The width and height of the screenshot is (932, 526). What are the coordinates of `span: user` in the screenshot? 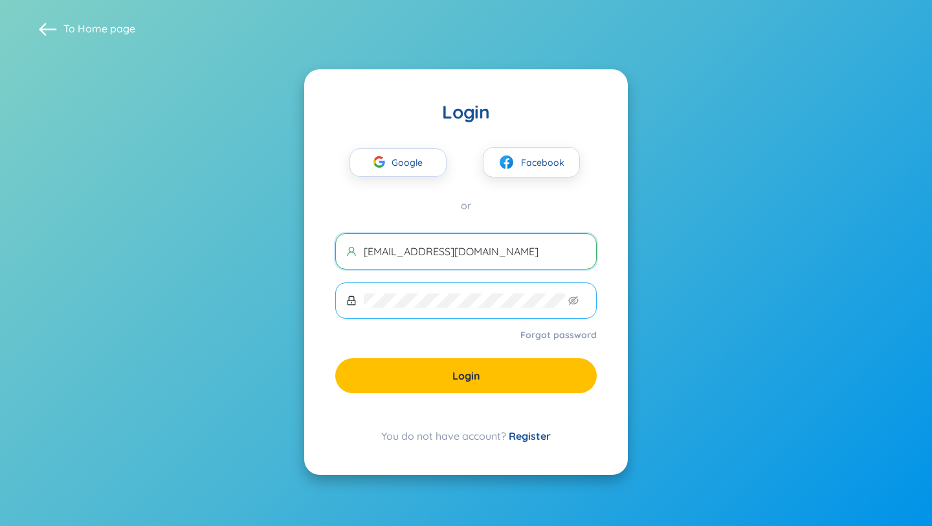 It's located at (351, 251).